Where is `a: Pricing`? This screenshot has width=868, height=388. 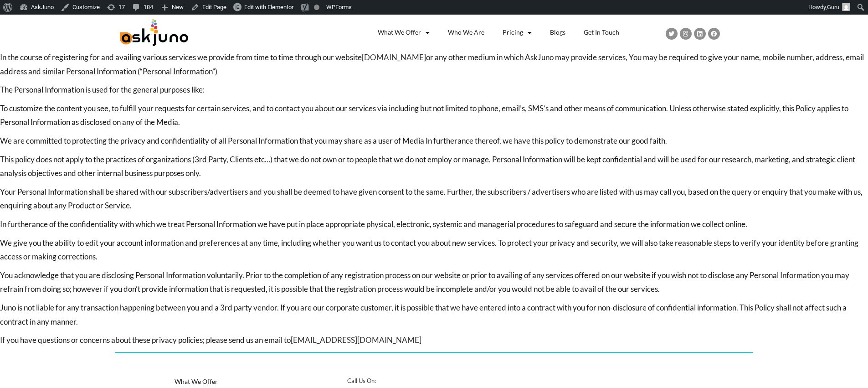
a: Pricing is located at coordinates (518, 32).